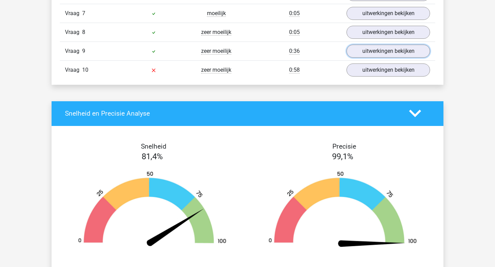  Describe the element at coordinates (83, 51) in the screenshot. I see `span: 9` at that location.